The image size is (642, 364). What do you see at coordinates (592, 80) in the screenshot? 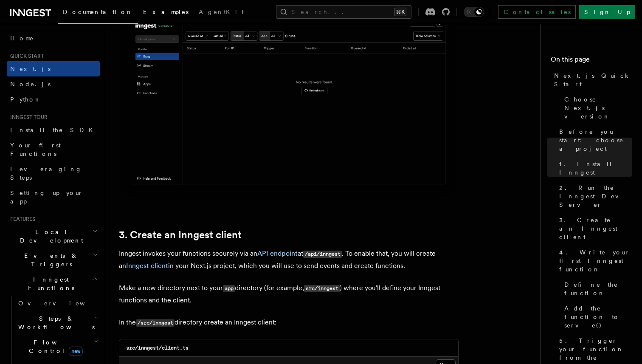
I see `span: Next.js Quick Start` at bounding box center [592, 80].